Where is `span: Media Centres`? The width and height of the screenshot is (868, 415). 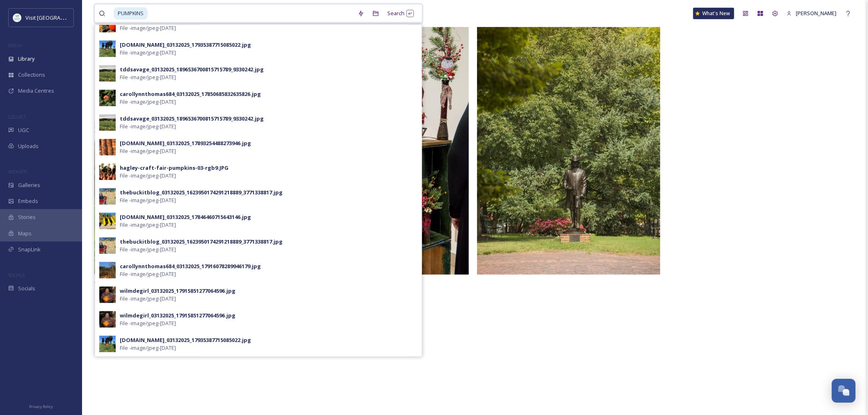 span: Media Centres is located at coordinates (36, 90).